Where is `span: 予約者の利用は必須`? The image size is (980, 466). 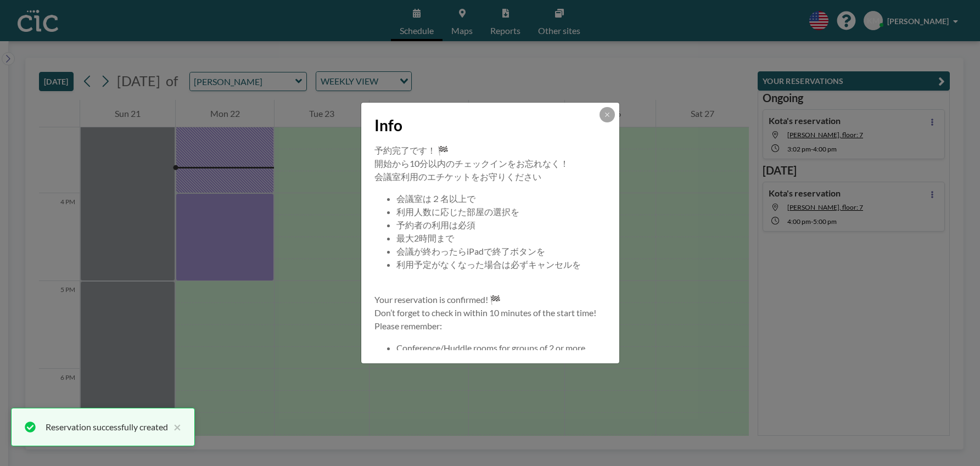
span: 予約者の利用は必須 is located at coordinates (436, 224).